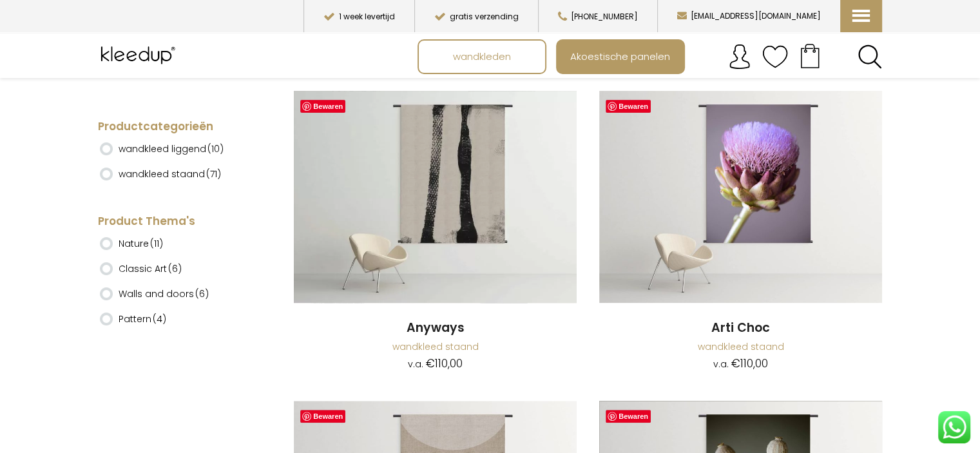 This screenshot has width=980, height=453. What do you see at coordinates (482, 56) in the screenshot?
I see `span: wandkleden` at bounding box center [482, 56].